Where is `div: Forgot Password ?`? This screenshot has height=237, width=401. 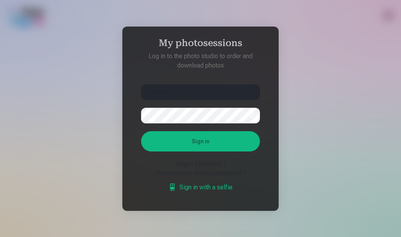
div: Forgot Password ? is located at coordinates (201, 164).